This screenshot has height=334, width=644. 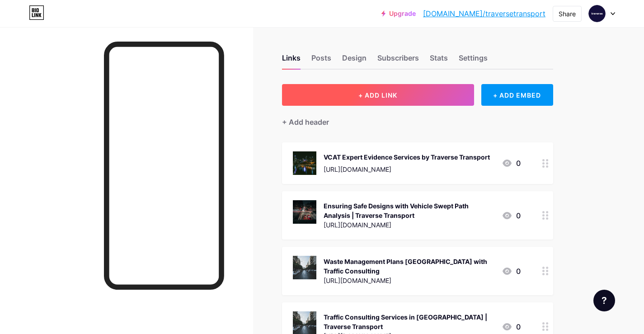 What do you see at coordinates (398, 60) in the screenshot?
I see `div: Subscribers` at bounding box center [398, 60].